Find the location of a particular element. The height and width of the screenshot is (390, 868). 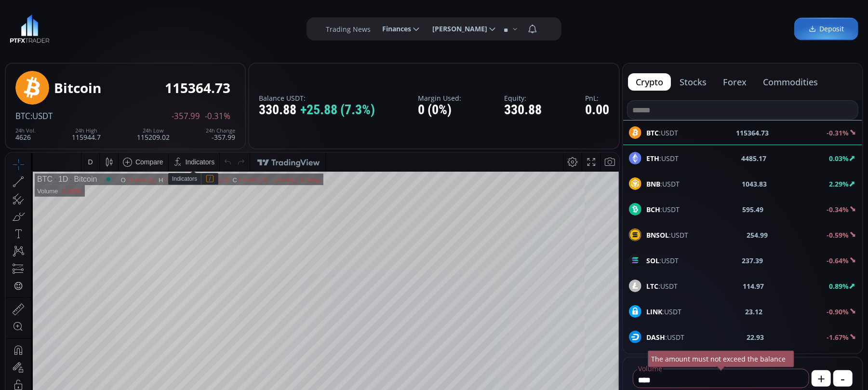

label: Margin Used: is located at coordinates (440, 98).